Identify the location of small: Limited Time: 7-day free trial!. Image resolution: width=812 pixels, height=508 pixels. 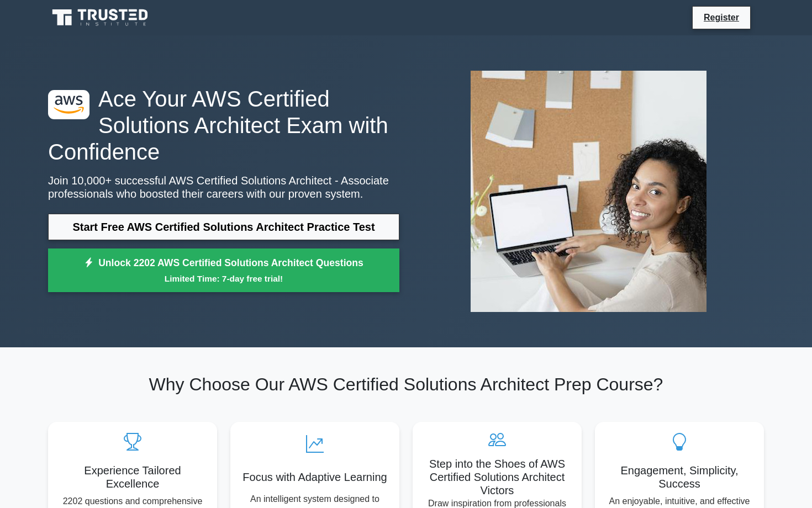
(224, 278).